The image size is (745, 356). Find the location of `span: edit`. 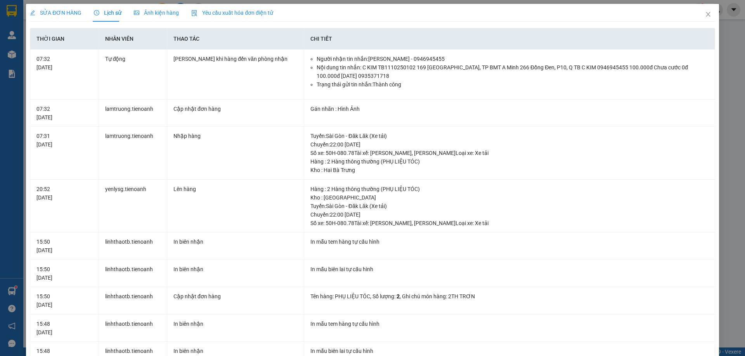

span: edit is located at coordinates (33, 13).